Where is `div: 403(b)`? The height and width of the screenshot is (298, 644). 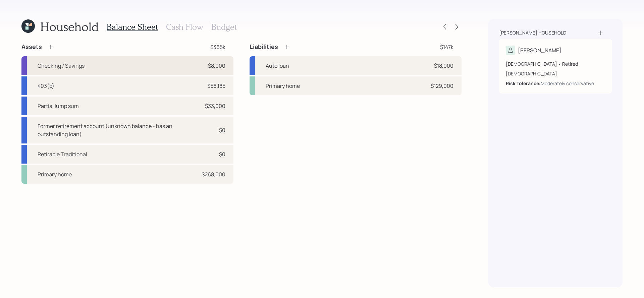
div: 403(b) is located at coordinates (46, 86).